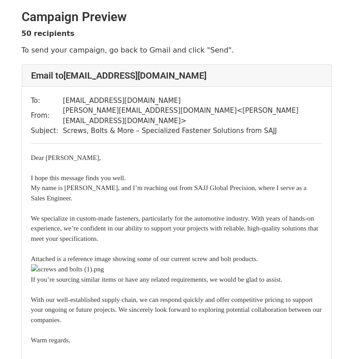 Image resolution: width=353 pixels, height=359 pixels. What do you see at coordinates (192, 131) in the screenshot?
I see `td: Screws, Bolts & More – Specialized Fastener Solutions from SAJJ` at bounding box center [192, 131].